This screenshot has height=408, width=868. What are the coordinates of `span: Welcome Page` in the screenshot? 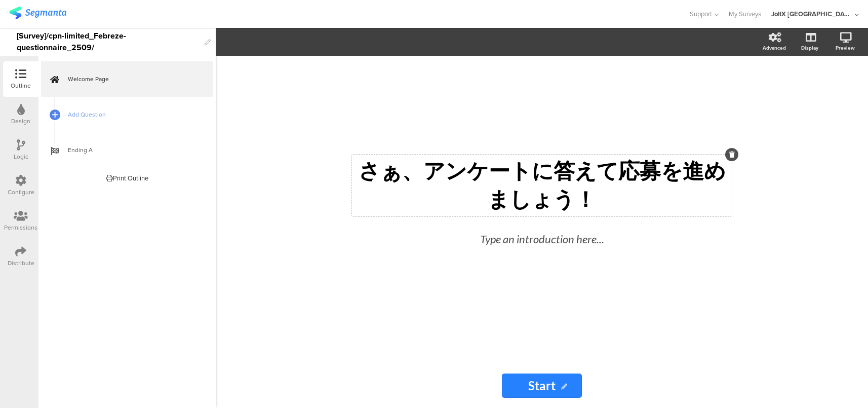 It's located at (132, 79).